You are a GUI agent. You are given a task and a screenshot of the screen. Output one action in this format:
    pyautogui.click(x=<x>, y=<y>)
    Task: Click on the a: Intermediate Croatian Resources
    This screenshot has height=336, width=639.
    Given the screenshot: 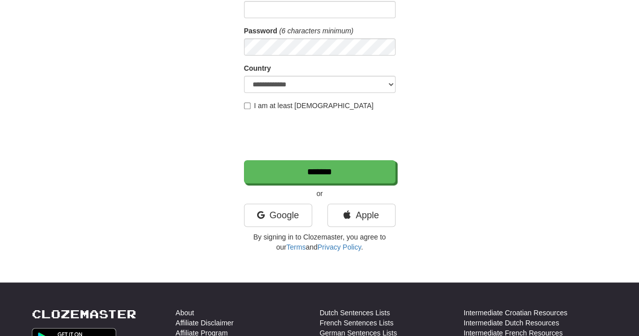 What is the action you would take?
    pyautogui.click(x=515, y=312)
    